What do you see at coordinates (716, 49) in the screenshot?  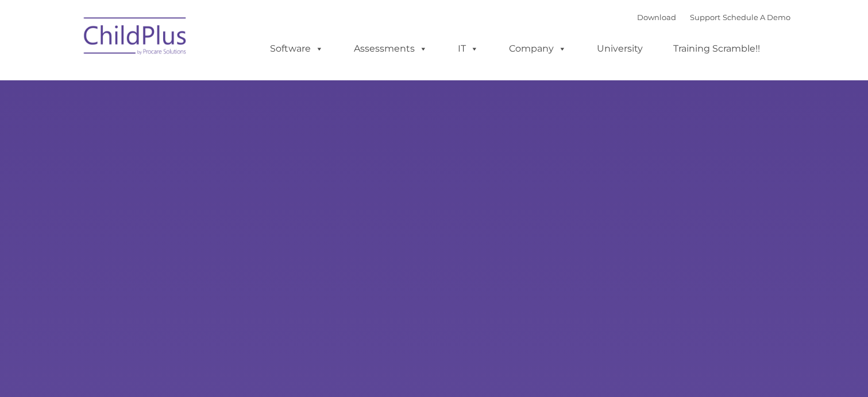 I see `a: Training Scramble!!` at bounding box center [716, 49].